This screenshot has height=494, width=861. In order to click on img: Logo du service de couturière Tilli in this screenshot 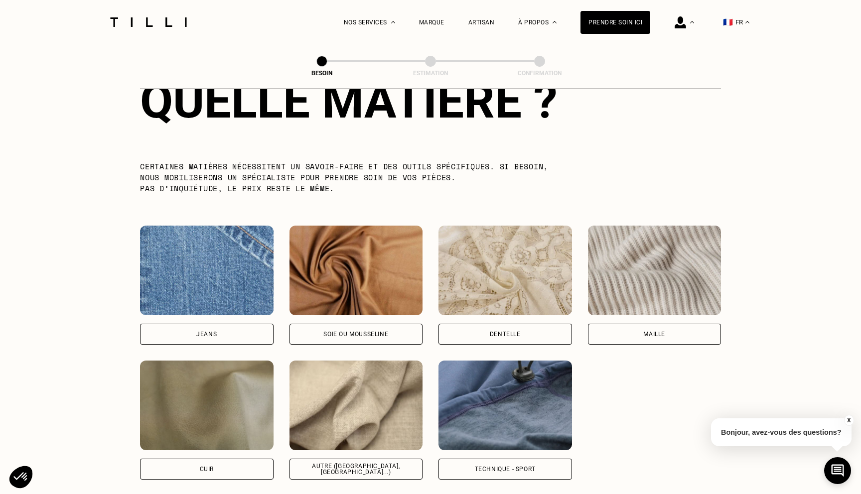, I will do `click(149, 22)`.